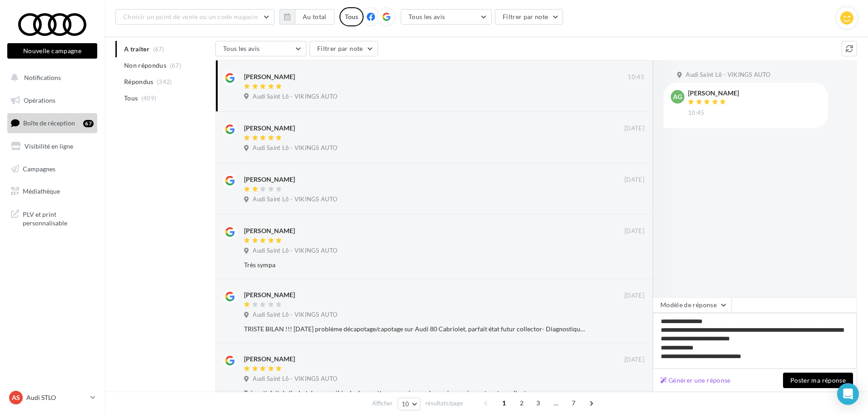  What do you see at coordinates (50, 78) in the screenshot?
I see `button: Notifications` at bounding box center [50, 78].